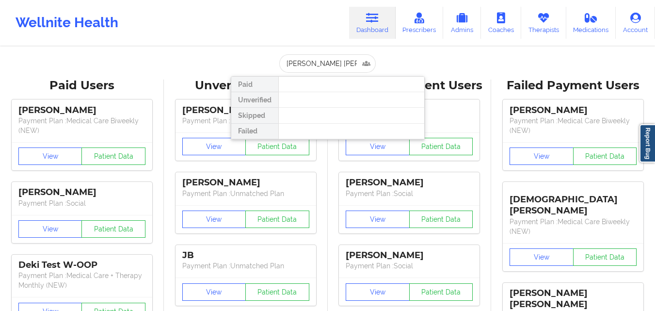 This screenshot has height=311, width=655. What do you see at coordinates (246, 85) in the screenshot?
I see `div: Unverified Users` at bounding box center [246, 85].